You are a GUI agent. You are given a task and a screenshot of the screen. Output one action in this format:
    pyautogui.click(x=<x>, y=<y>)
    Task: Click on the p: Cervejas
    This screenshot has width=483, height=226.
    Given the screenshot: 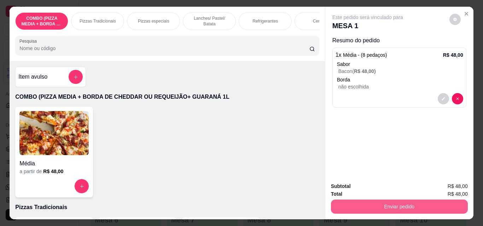 What is the action you would take?
    pyautogui.click(x=321, y=21)
    